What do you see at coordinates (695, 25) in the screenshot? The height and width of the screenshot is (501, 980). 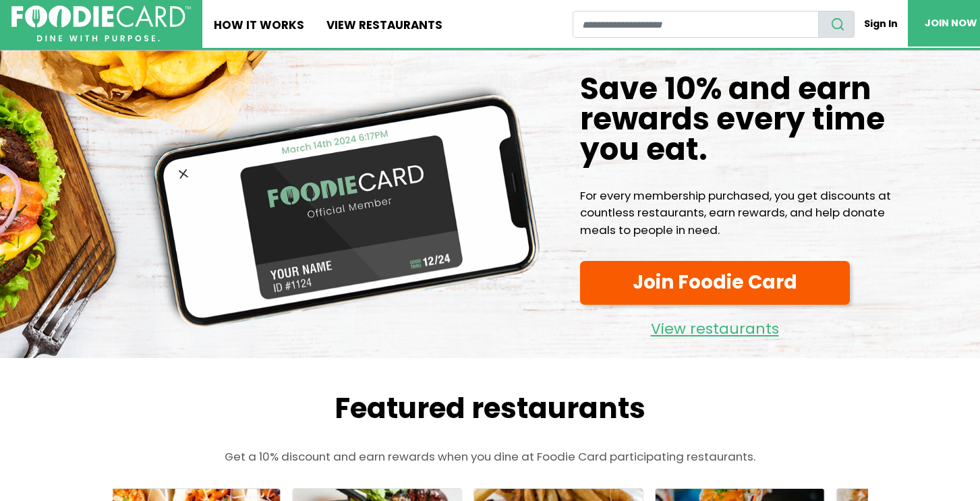 I see `input: restaurant search` at bounding box center [695, 25].